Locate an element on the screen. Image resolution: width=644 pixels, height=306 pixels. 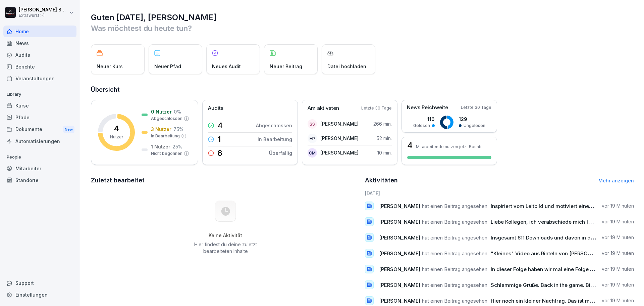
div: Automatisierungen is located at coordinates (40, 141).